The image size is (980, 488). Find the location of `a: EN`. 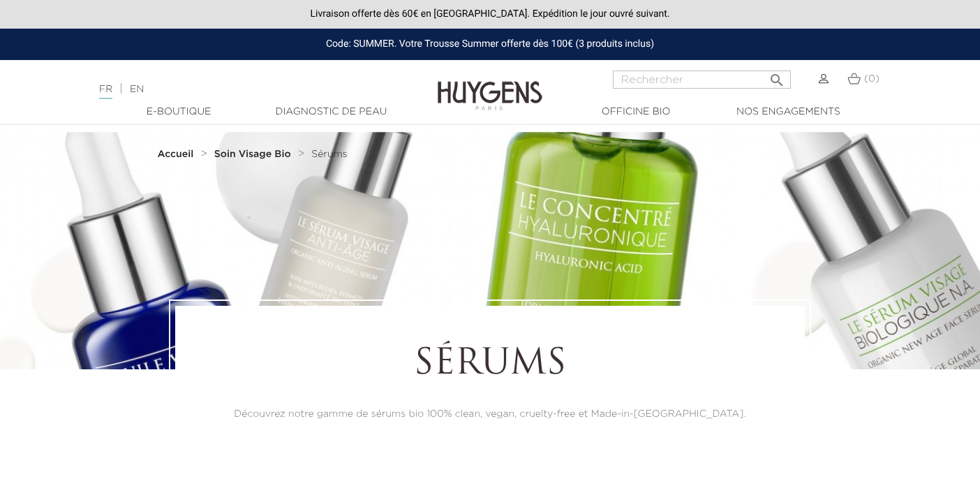

a: EN is located at coordinates (136, 89).